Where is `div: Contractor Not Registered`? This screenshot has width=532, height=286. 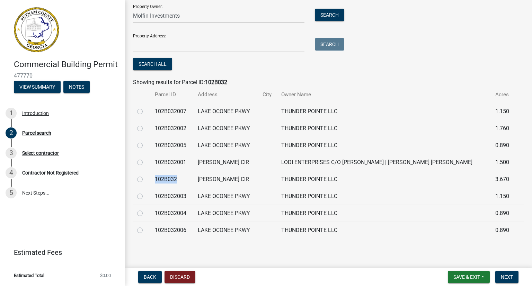 div: Contractor Not Registered is located at coordinates (50, 173).